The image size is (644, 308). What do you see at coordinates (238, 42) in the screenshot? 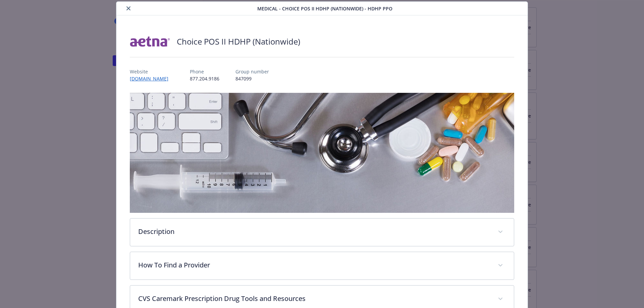
I see `h2: Choice POS II HDHP (Nationwide)` at bounding box center [238, 42].